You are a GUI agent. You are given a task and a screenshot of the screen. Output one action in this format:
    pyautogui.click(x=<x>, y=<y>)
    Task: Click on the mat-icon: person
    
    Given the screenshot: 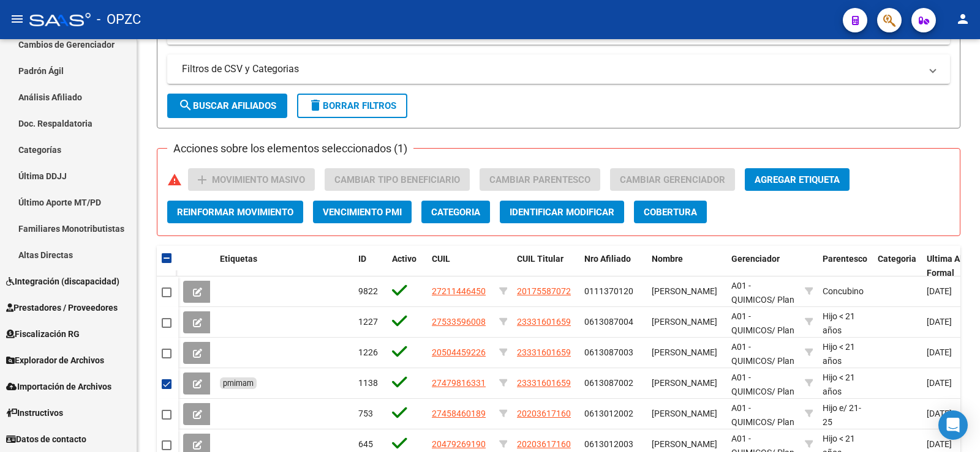 What is the action you would take?
    pyautogui.click(x=962, y=19)
    